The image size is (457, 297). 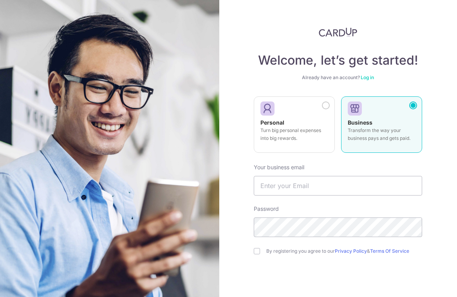 I want to click on h4: Welcome, let’s get started!, so click(x=338, y=60).